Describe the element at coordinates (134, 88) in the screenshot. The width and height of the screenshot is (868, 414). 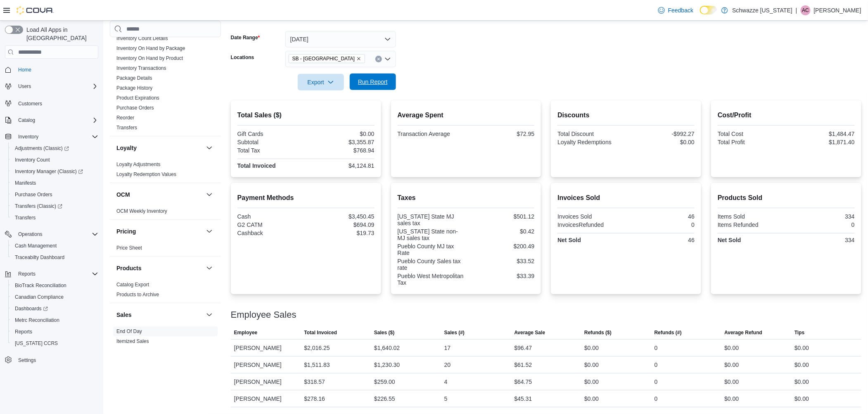
I see `a: Package History` at that location.